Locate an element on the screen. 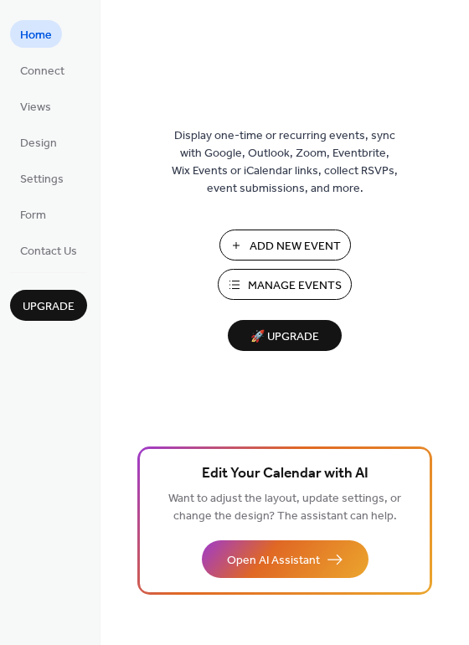 This screenshot has width=469, height=645. span: Want to adjust the layout, update settings, or change the design? The assistant can help. is located at coordinates (285, 508).